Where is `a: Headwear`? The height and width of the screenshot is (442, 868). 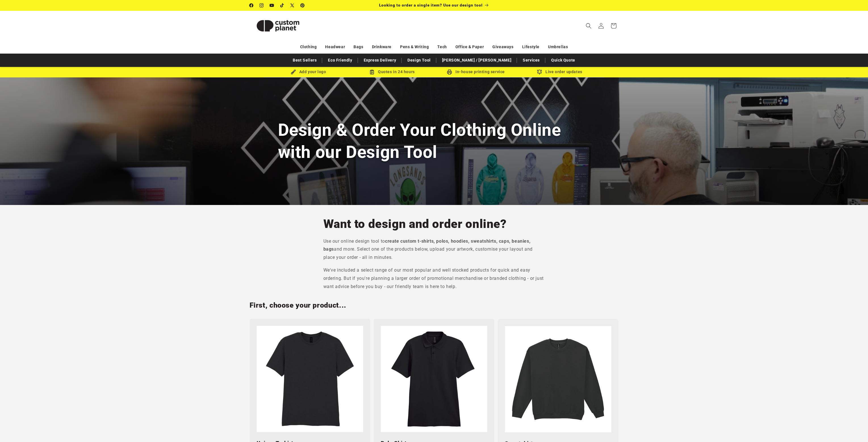
a: Headwear is located at coordinates (335, 47).